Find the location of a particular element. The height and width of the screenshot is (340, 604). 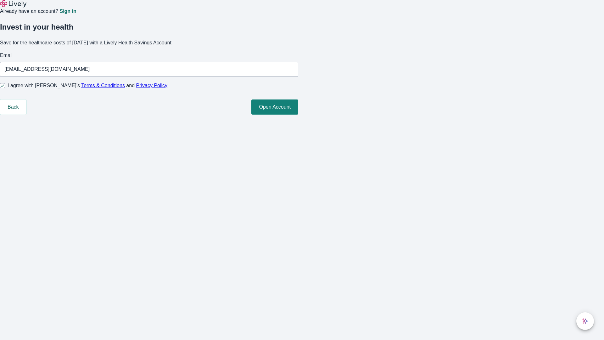

svg: Lively AI Assistant is located at coordinates (585, 321).